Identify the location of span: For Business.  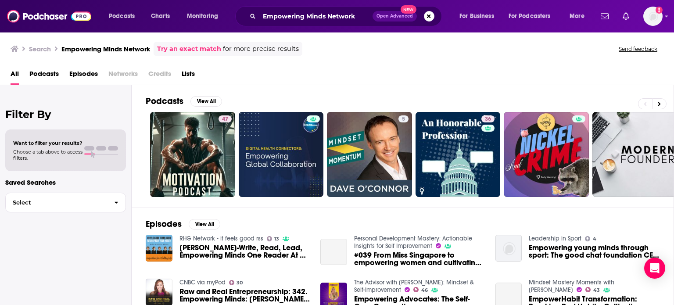
(476, 16).